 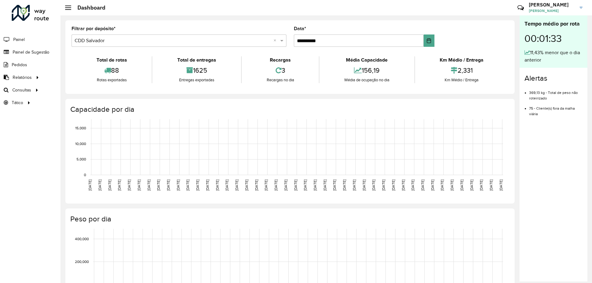 What do you see at coordinates (520, 8) in the screenshot?
I see `a: Contato Rápido` at bounding box center [520, 8].